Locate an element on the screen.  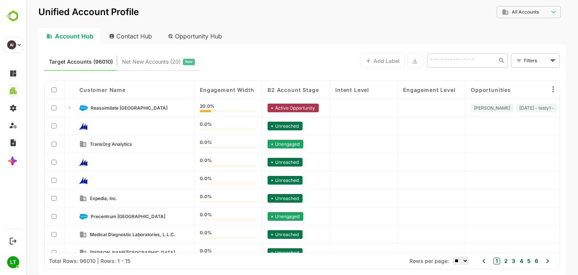
span: Gannon University is located at coordinates (106, 252).